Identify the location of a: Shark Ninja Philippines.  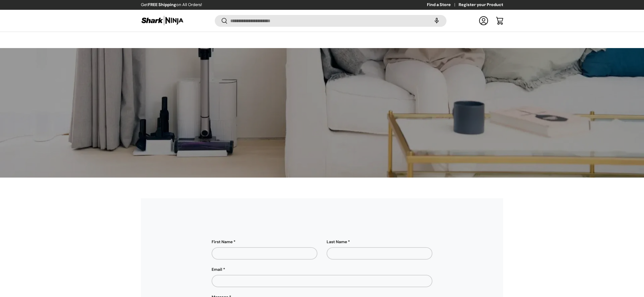
(162, 20).